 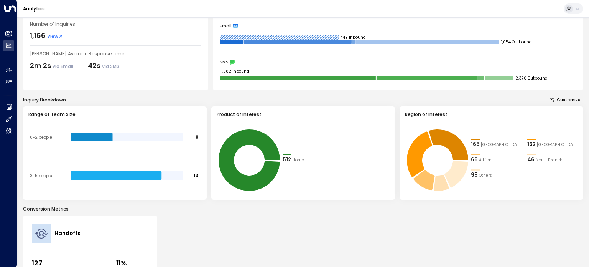 What do you see at coordinates (398, 62) in the screenshot?
I see `div: SMS` at bounding box center [398, 62].